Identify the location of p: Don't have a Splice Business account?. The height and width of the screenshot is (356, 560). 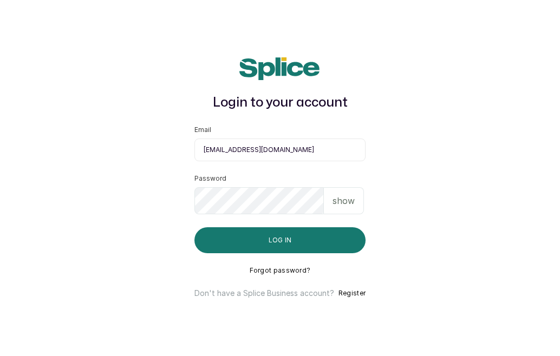
(264, 293).